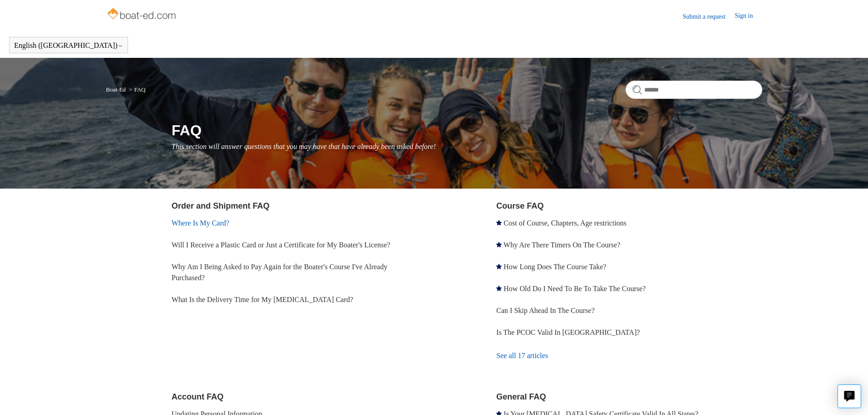 The width and height of the screenshot is (868, 415). Describe the element at coordinates (575, 289) in the screenshot. I see `a: How Old Do I Need To Be To Take The Course?` at that location.